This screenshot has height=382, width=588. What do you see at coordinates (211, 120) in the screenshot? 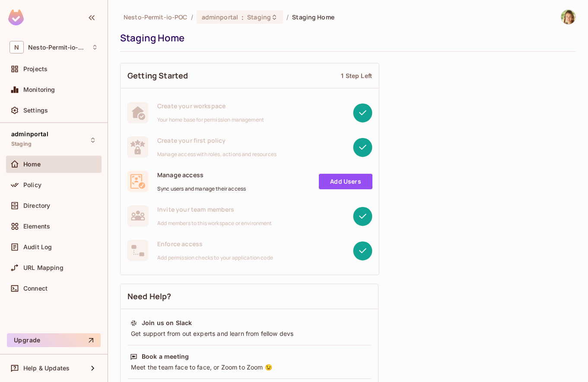
I see `span: Your home base for permission management` at bounding box center [211, 120].